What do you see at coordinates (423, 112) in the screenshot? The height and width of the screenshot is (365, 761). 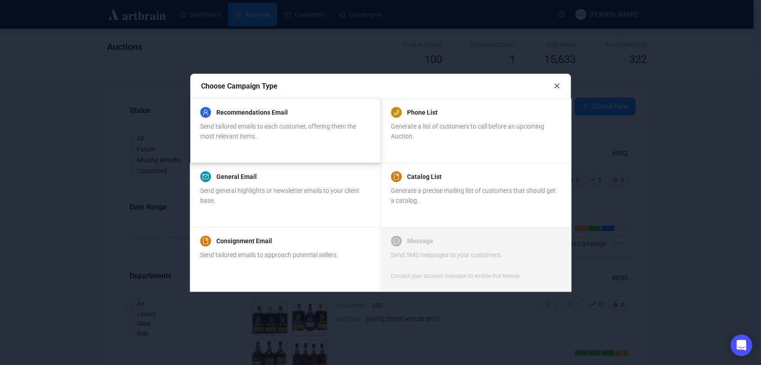 I see `a: Phone List` at bounding box center [423, 112].